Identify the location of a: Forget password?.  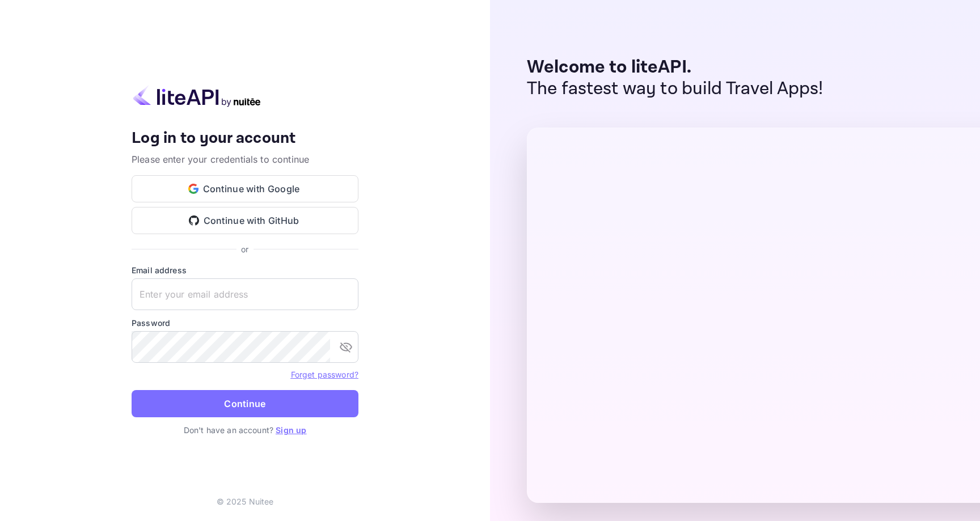
(325, 374).